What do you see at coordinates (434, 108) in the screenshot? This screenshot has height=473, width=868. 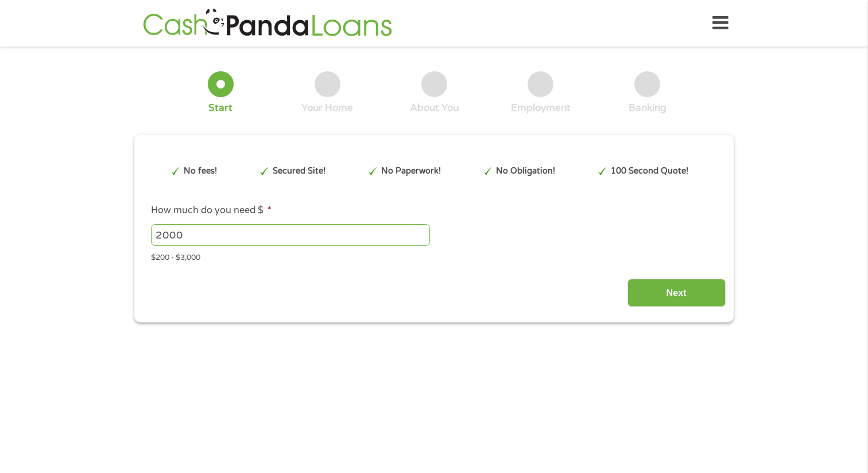 I see `div: About You` at bounding box center [434, 108].